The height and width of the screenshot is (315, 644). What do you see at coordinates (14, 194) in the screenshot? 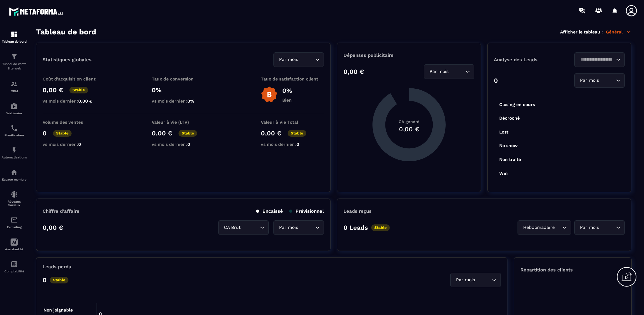
I see `img: social-network` at bounding box center [14, 194].